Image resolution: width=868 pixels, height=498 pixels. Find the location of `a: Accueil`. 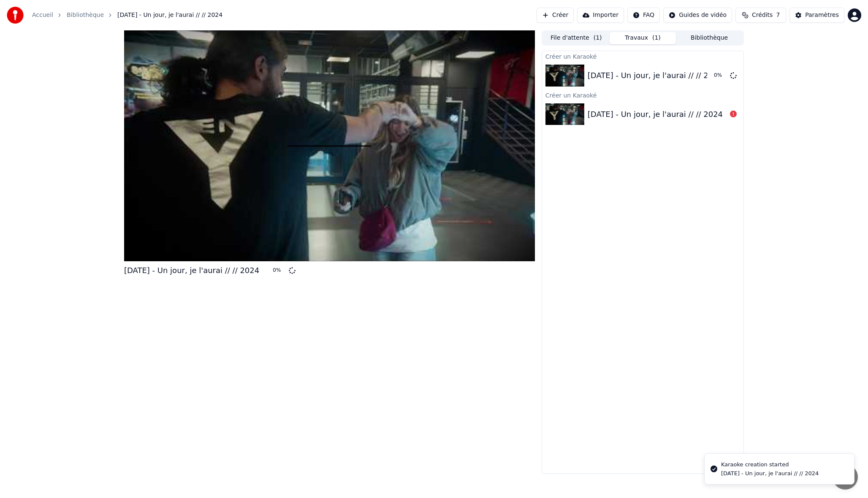

a: Accueil is located at coordinates (43, 15).